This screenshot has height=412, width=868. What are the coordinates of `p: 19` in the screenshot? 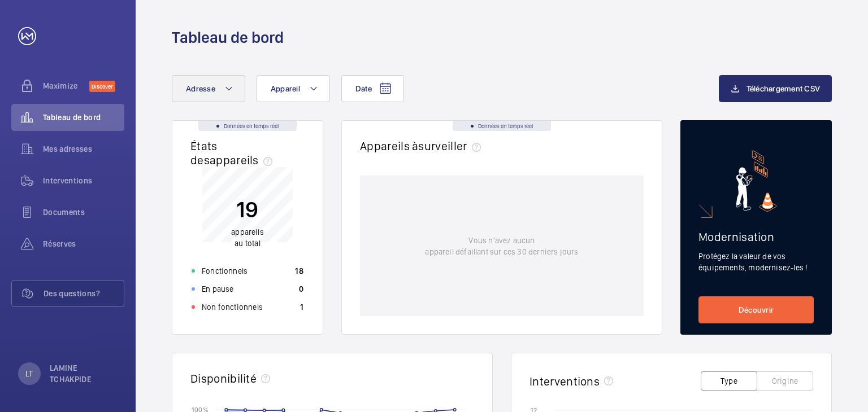 It's located at (248, 209).